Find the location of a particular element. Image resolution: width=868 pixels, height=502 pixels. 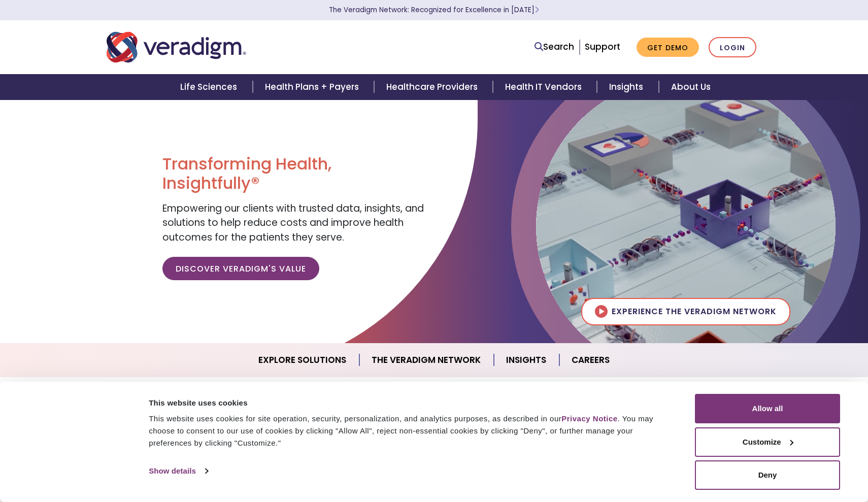

a: Show details is located at coordinates (179, 471).